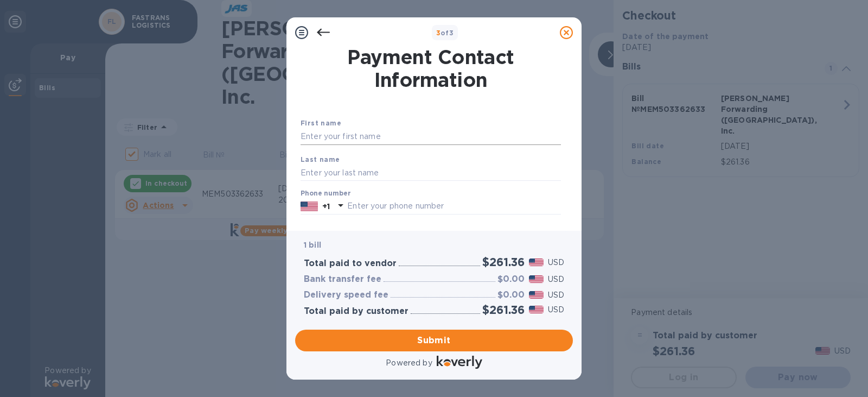  What do you see at coordinates (431, 173) in the screenshot?
I see `input: Enter your last name` at bounding box center [431, 173].